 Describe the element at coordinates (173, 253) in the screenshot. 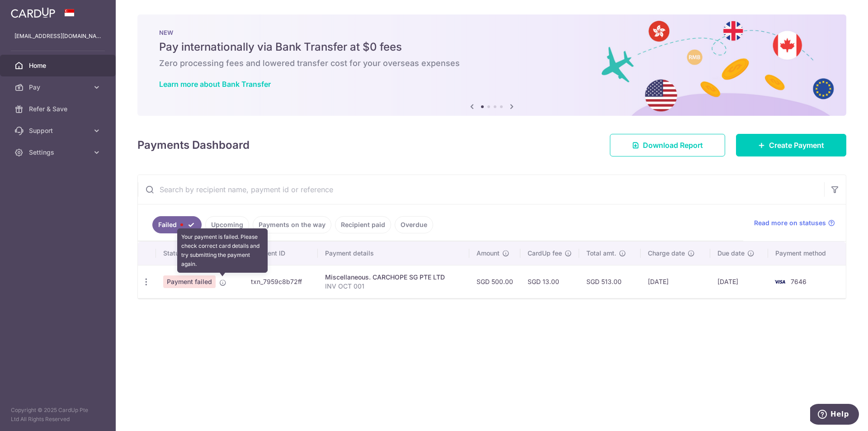

I see `span: Status` at that location.